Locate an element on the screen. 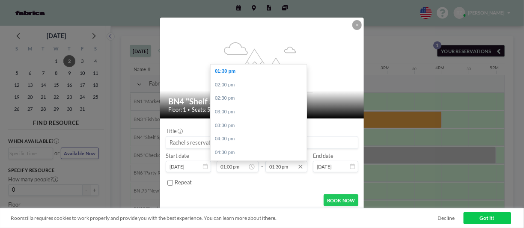 This screenshot has height=228, width=524. h2: BN4 "Shelf Space Corner" is located at coordinates (262, 101).